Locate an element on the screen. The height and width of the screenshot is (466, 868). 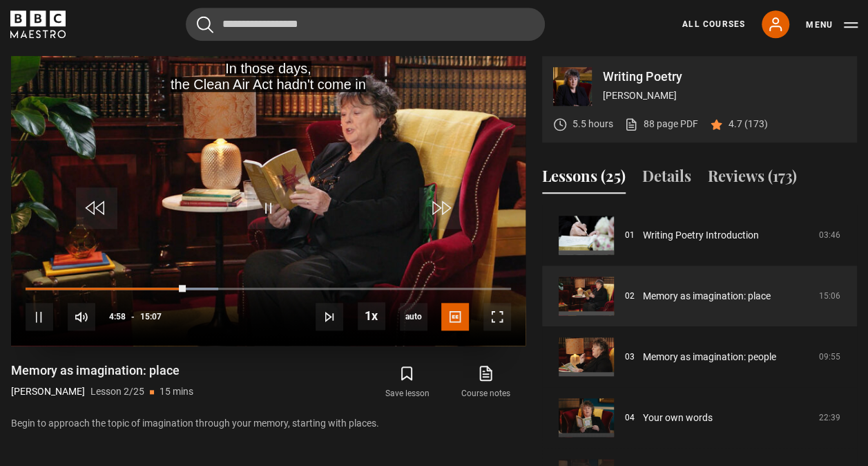
button: Fullscreen is located at coordinates (497, 316).